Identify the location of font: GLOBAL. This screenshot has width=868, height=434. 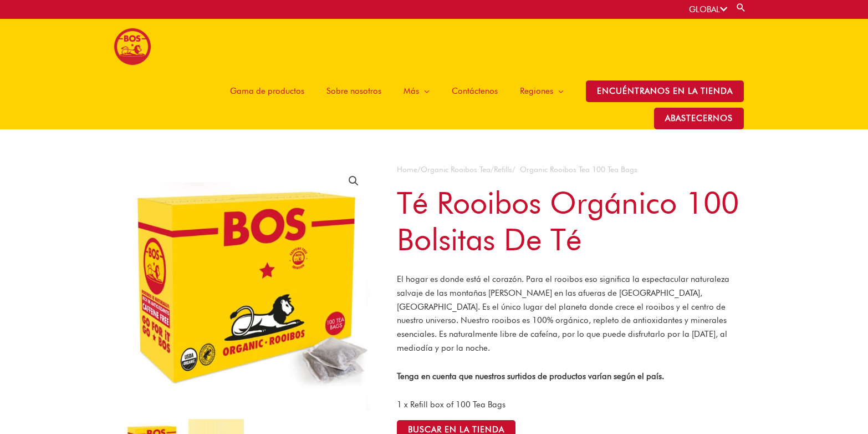
(705, 9).